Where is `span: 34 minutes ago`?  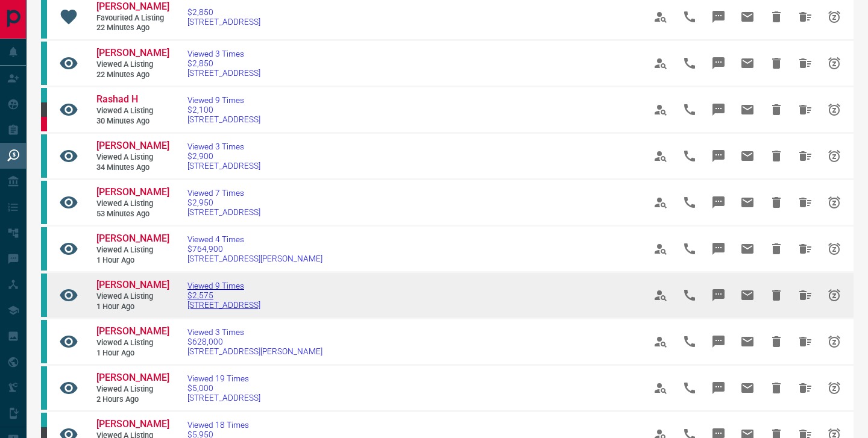
span: 34 minutes ago is located at coordinates (133, 168).